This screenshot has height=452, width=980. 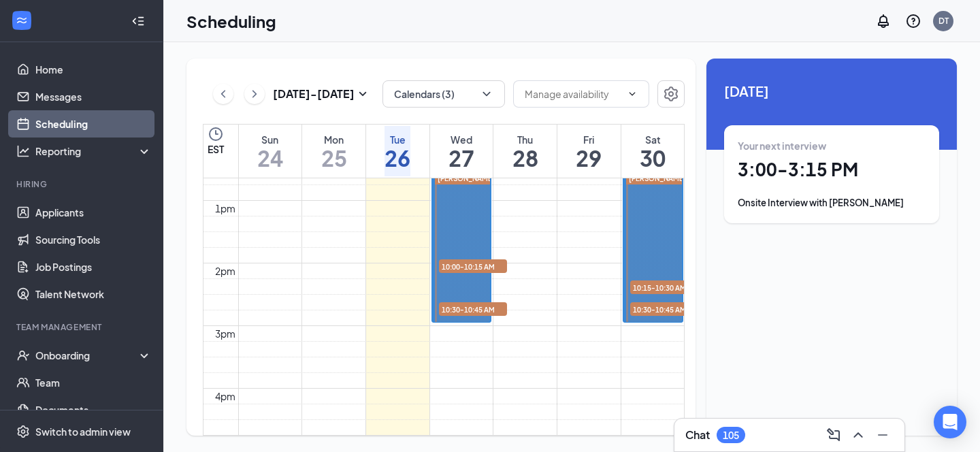 I want to click on a: Team, so click(x=94, y=383).